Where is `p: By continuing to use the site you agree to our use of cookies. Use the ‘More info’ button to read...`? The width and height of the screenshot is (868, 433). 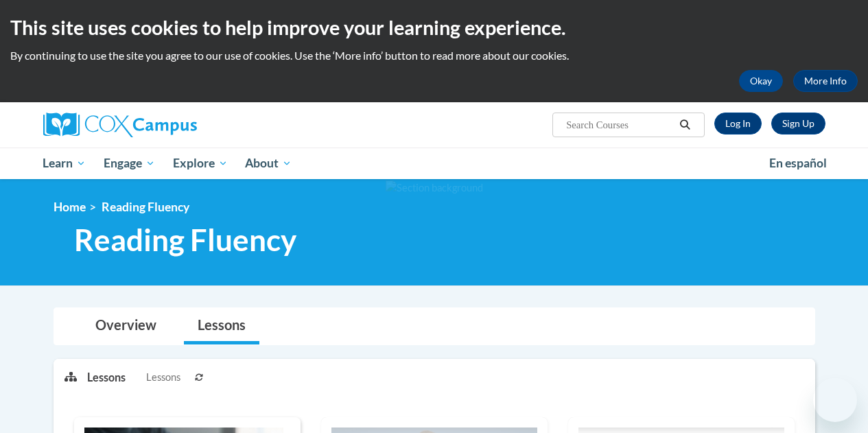 p: By continuing to use the site you agree to our use of cookies. Use the ‘More info’ button to read... is located at coordinates (433, 56).